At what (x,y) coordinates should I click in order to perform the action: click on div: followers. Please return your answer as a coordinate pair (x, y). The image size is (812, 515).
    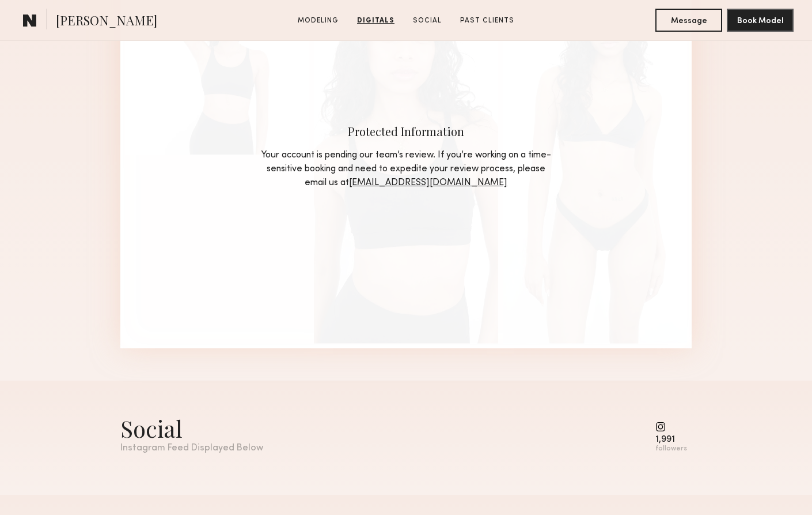
    Looking at the image, I should click on (671, 448).